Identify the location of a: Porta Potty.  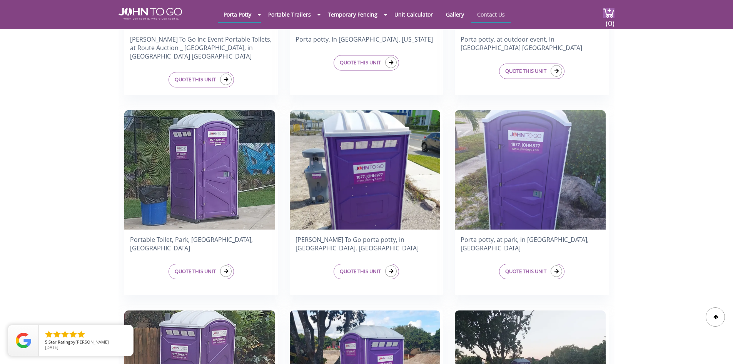
(238, 14).